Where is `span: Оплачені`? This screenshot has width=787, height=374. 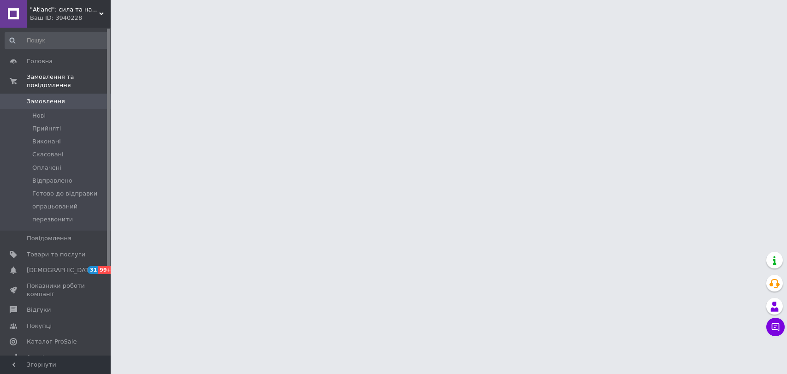 span: Оплачені is located at coordinates (47, 168).